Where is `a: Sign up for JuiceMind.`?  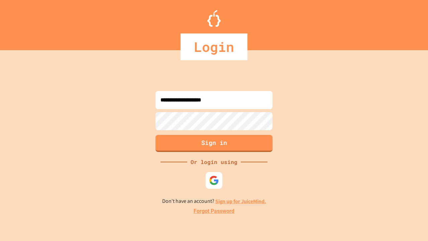
a: Sign up for JuiceMind. is located at coordinates (241, 201).